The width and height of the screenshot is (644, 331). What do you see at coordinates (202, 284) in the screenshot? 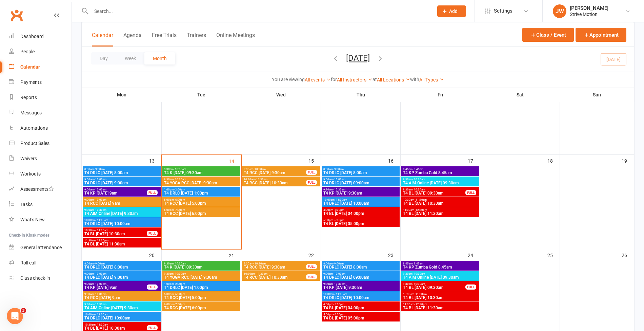
I see `span: 1:00pm` at bounding box center [202, 284].